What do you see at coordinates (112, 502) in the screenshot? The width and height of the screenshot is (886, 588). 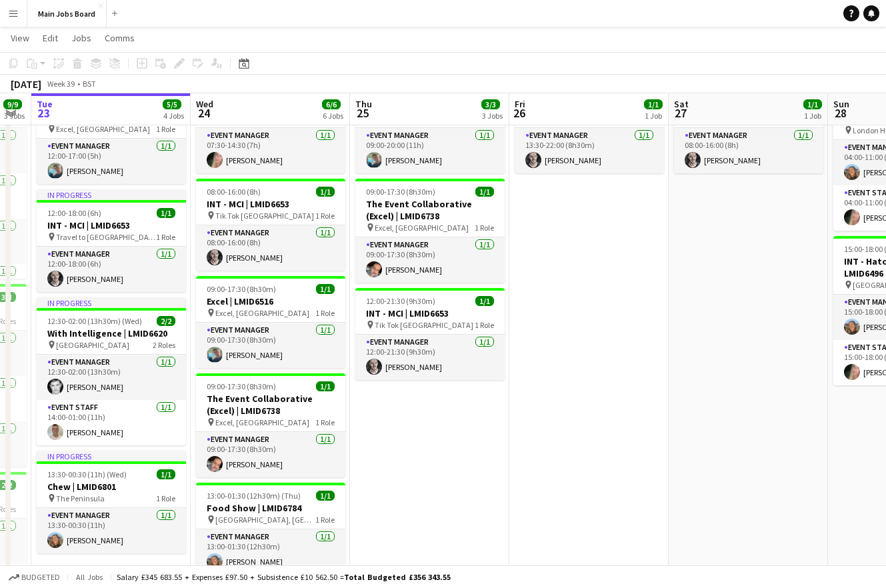 I see `div: In progress13:30-00:30 (11h) (Wed)1/1Chew | LMID6801 The Peninsula1 RoleEvent Manager1/113:30-00:...` at bounding box center [112, 502].